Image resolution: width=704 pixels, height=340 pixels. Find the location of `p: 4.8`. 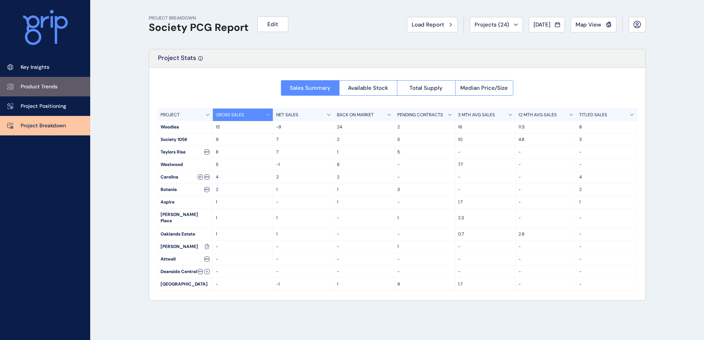

p: 4.8 is located at coordinates (546, 140).